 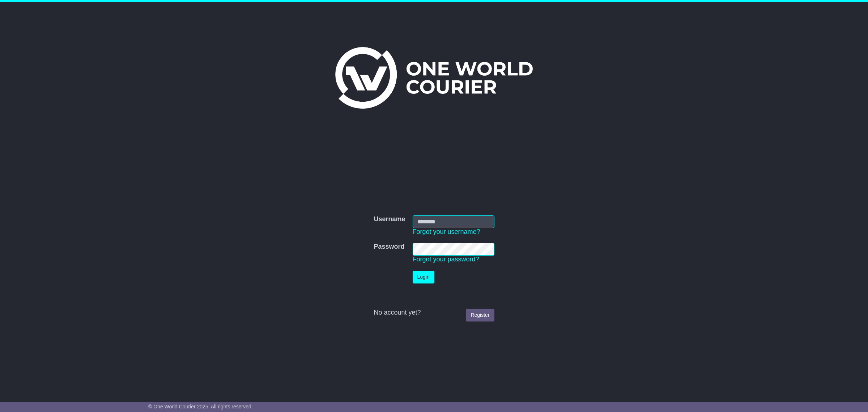 I want to click on label: Password, so click(x=389, y=247).